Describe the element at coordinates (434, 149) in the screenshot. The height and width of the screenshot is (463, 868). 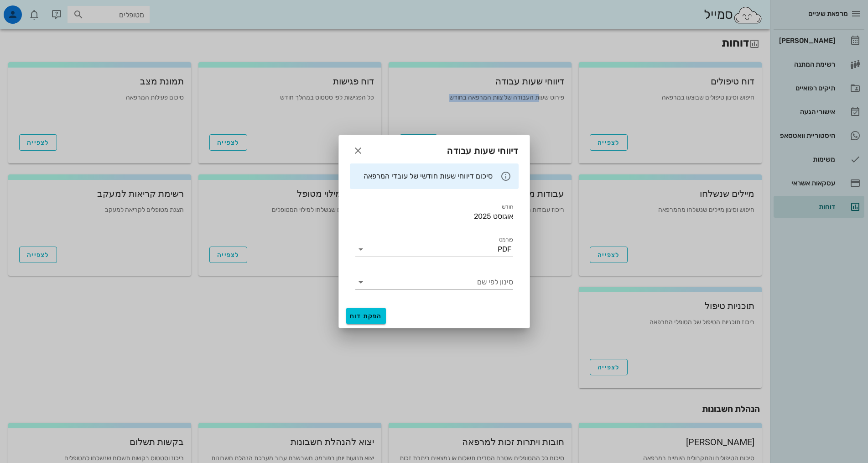
I see `div: דיווחי שעות עבודה` at that location.